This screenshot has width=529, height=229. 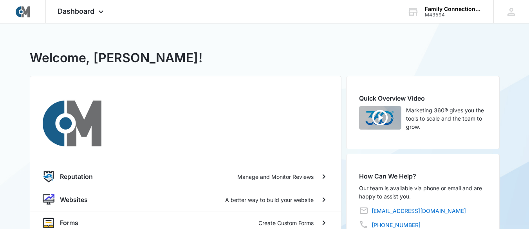 What do you see at coordinates (49, 200) in the screenshot?
I see `img: website` at bounding box center [49, 200].